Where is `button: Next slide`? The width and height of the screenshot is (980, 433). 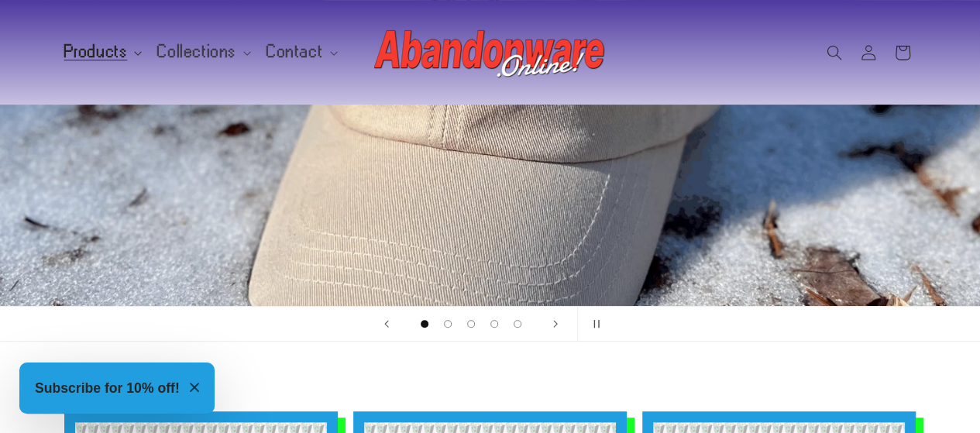
button: Next slide is located at coordinates (556, 324).